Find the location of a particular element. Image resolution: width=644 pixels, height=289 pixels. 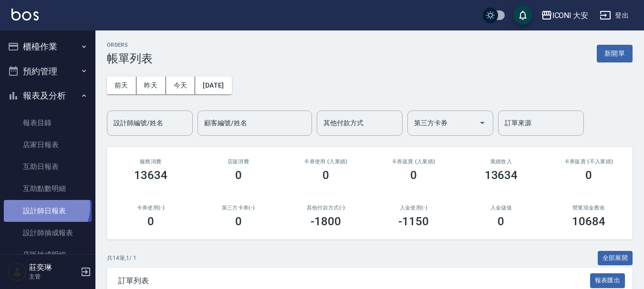

a: 設計師抽成報表 is located at coordinates (48, 233).